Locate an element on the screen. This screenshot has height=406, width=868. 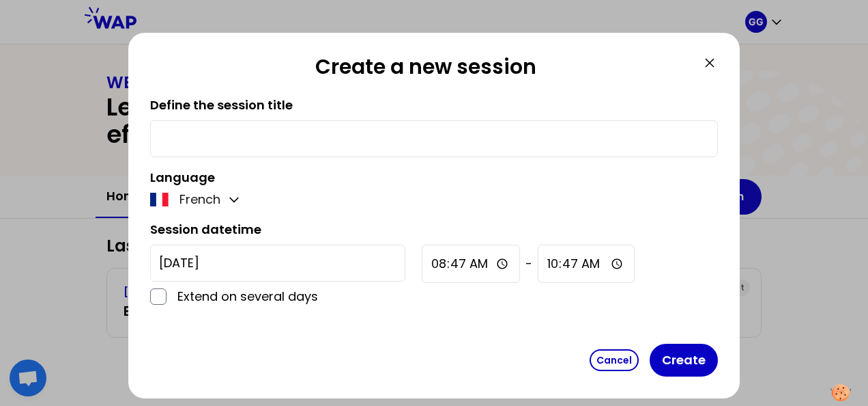
label: Language is located at coordinates (182, 177).